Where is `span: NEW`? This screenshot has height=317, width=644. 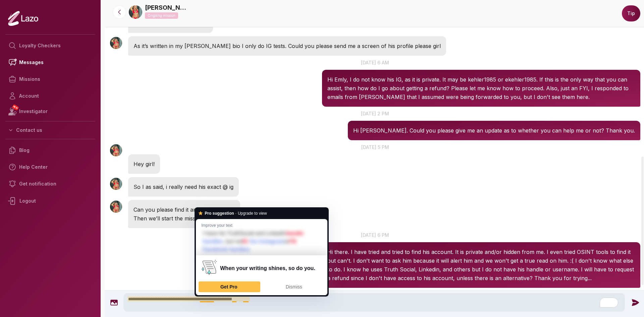
span: NEW is located at coordinates (15, 107).